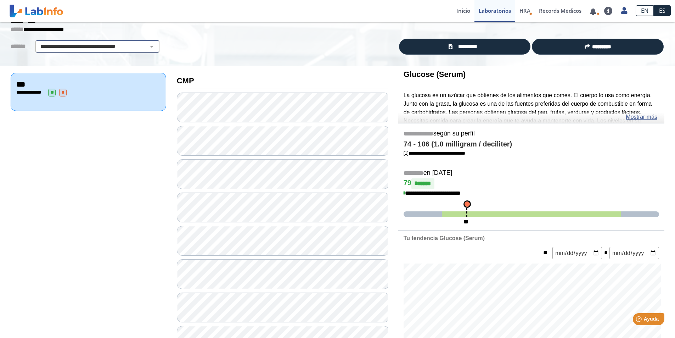  Describe the element at coordinates (525, 11) in the screenshot. I see `span: HRA` at that location.